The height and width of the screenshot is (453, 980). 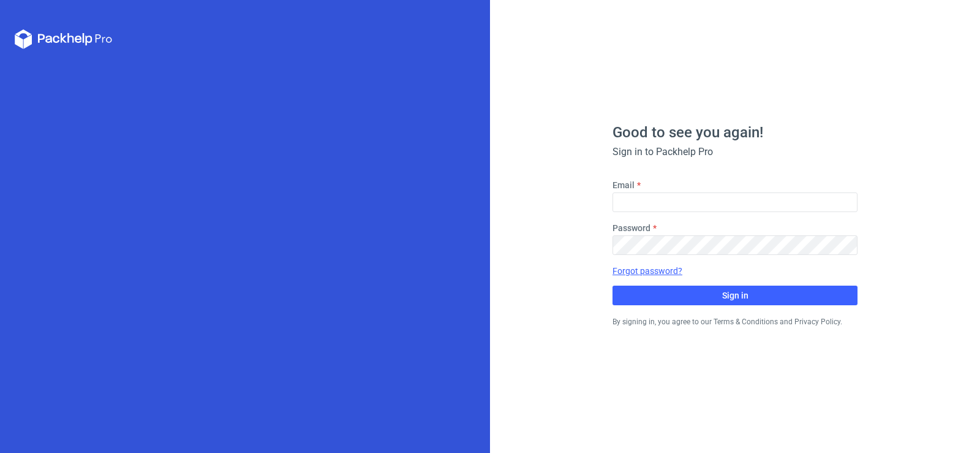 I want to click on button: Sign in, so click(x=735, y=295).